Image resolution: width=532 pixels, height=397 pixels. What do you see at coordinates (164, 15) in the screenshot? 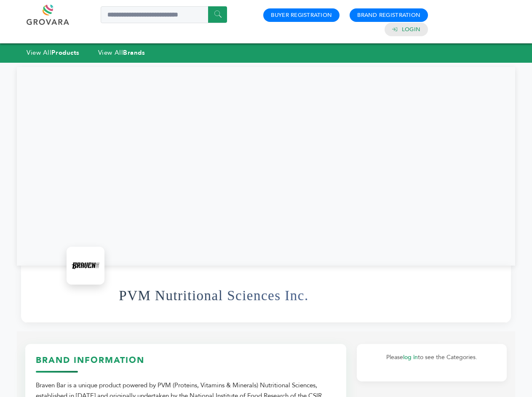
I see `input: Search a product or brand...` at bounding box center [164, 15].